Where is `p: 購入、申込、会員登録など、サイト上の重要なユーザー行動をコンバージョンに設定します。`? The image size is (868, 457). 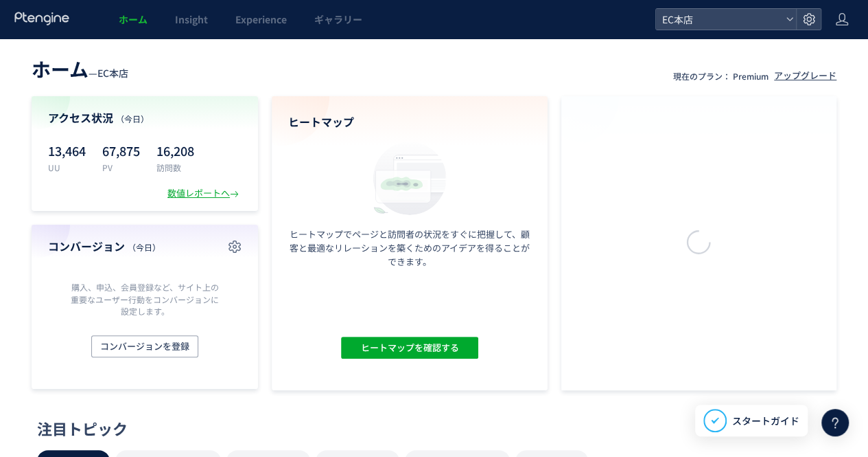
p: 購入、申込、会員登録など、サイト上の重要なユーザー行動をコンバージョンに設定します。 is located at coordinates (145, 298).